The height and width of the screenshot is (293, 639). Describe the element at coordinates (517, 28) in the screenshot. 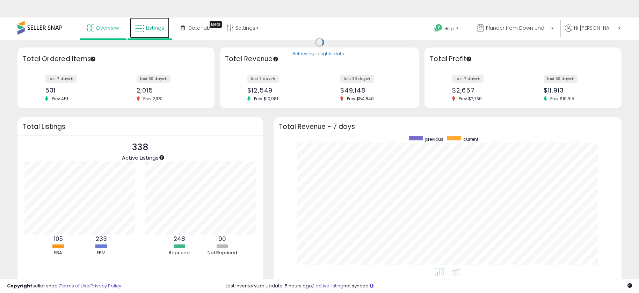

I see `span: Plunder from Down Under Shop` at that location.